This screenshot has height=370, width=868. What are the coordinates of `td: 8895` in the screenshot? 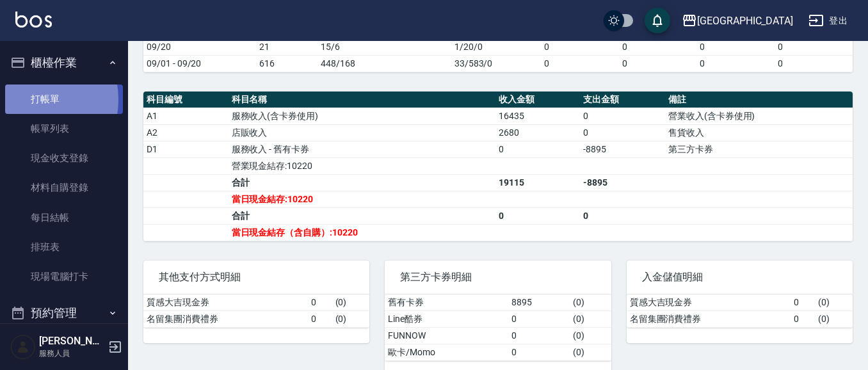 It's located at (539, 303).